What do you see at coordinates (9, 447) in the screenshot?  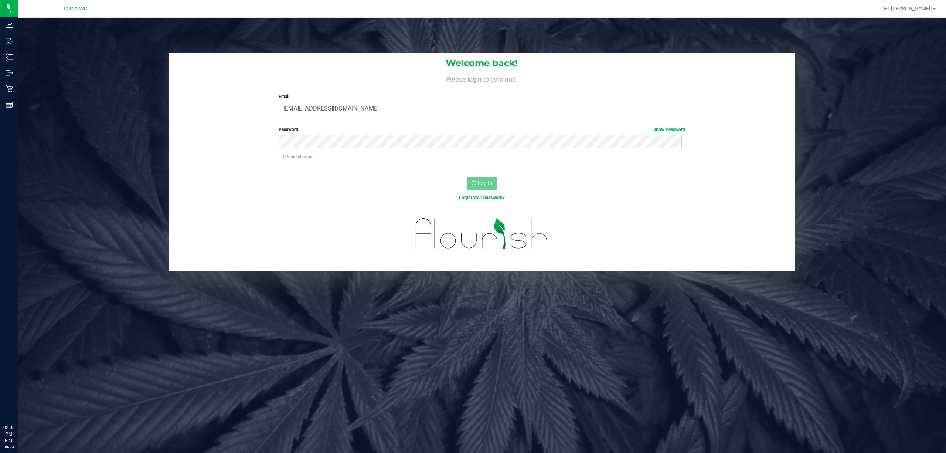 I see `p: 08/23` at bounding box center [9, 447].